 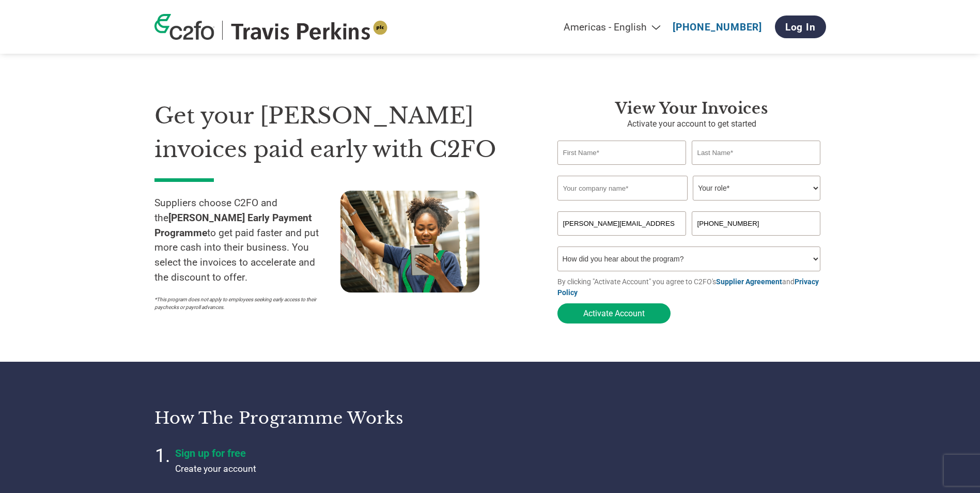 What do you see at coordinates (749, 282) in the screenshot?
I see `a: Supplier Agreement` at bounding box center [749, 282].